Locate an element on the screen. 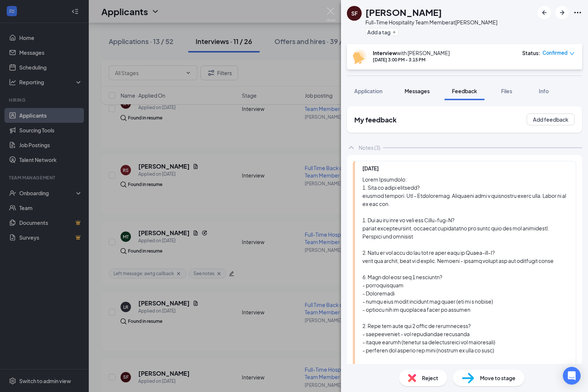  span: Feedback is located at coordinates (465, 91).